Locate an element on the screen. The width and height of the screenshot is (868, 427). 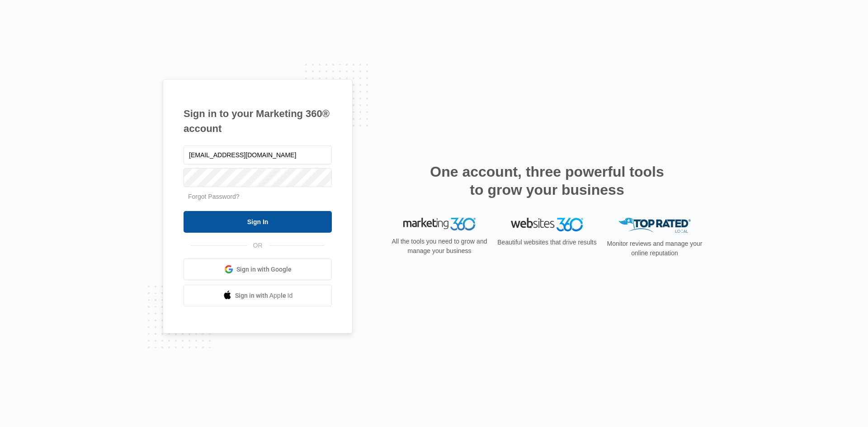
span: Sign in with Google is located at coordinates (264, 269).